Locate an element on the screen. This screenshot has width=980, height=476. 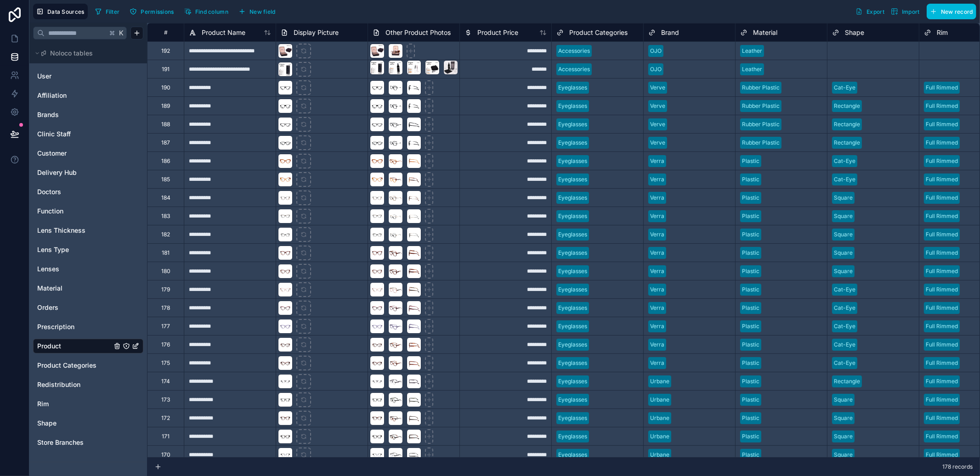
button: Import is located at coordinates (905, 11).